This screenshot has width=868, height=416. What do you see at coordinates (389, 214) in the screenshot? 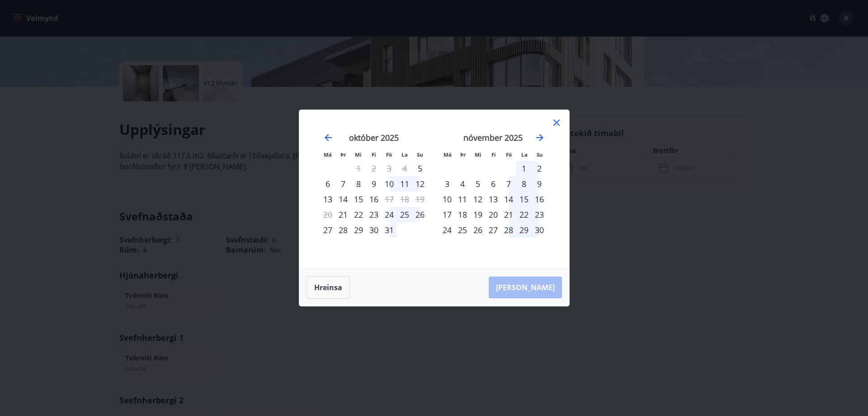
I see `td: Choose föstudagur, 24. október 2025 as your check-in date. It’s available.` at bounding box center [389, 214].